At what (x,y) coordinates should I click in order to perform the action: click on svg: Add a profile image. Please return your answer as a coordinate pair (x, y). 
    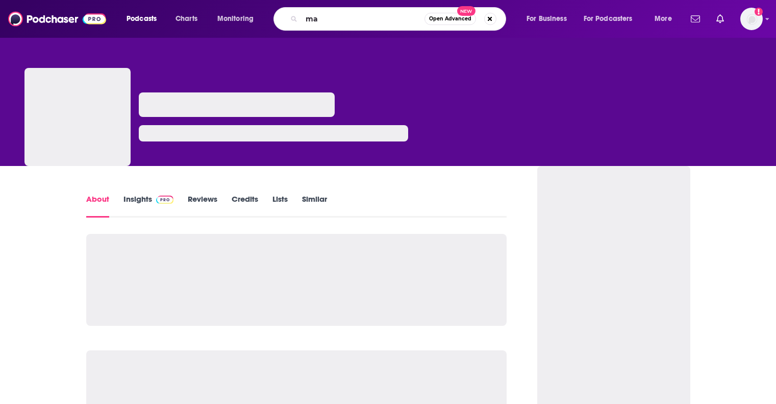
    Looking at the image, I should click on (759, 12).